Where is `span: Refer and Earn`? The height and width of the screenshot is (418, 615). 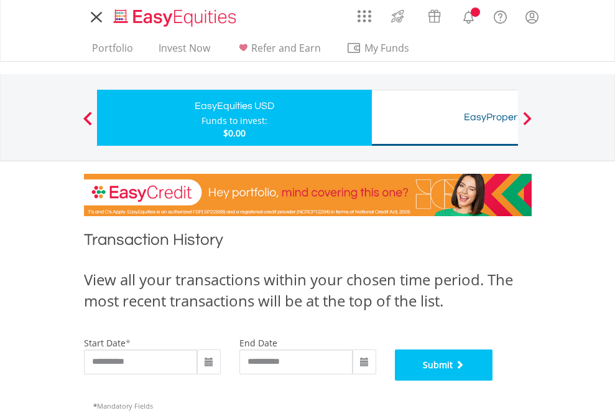 span: Refer and Earn is located at coordinates (286, 48).